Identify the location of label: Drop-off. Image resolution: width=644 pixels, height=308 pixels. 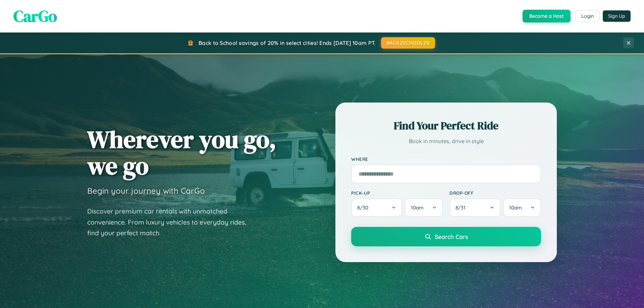
(495, 193).